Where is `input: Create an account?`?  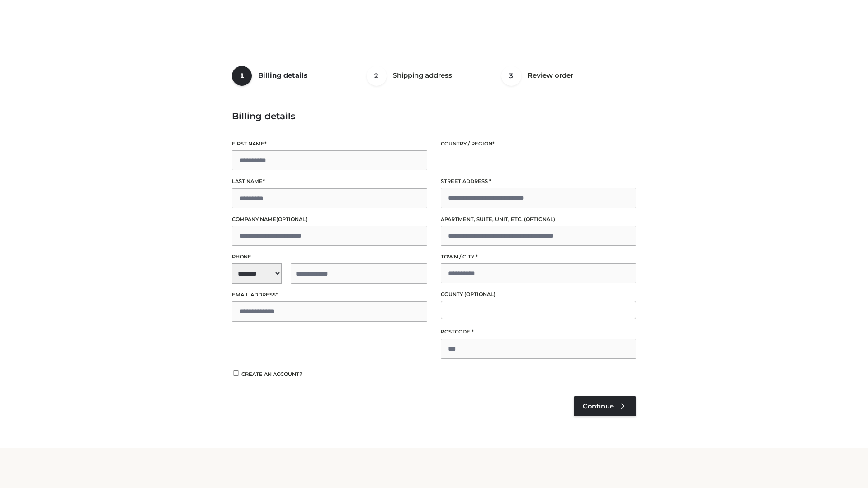
input: Create an account? is located at coordinates (236, 372).